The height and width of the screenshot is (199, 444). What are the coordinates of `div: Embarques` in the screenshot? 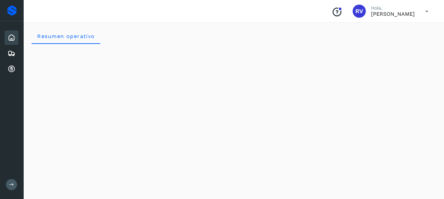 It's located at (11, 54).